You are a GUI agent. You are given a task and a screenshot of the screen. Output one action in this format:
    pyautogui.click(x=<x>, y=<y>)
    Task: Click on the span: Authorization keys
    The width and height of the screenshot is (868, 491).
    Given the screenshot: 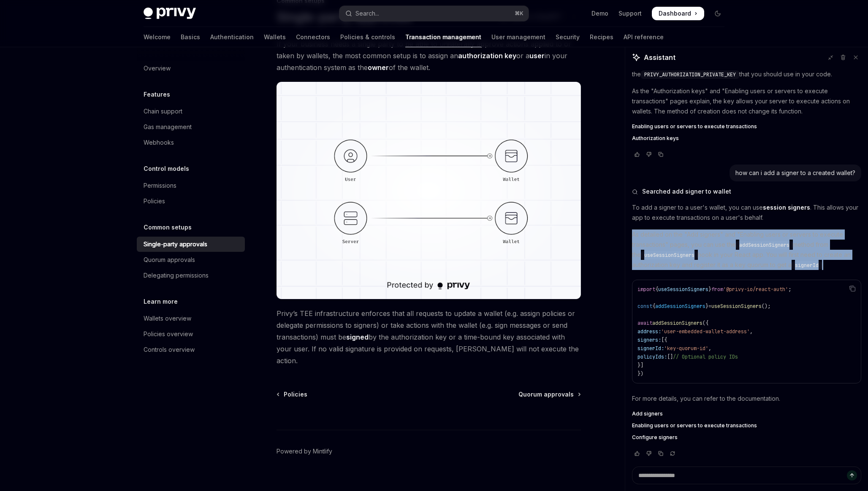 What is the action you would take?
    pyautogui.click(x=656, y=138)
    